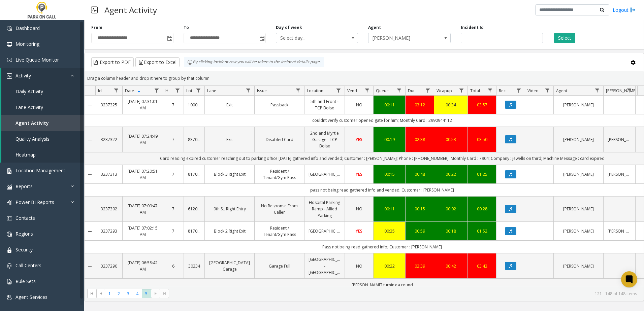  I want to click on div: 03:57, so click(482, 105).